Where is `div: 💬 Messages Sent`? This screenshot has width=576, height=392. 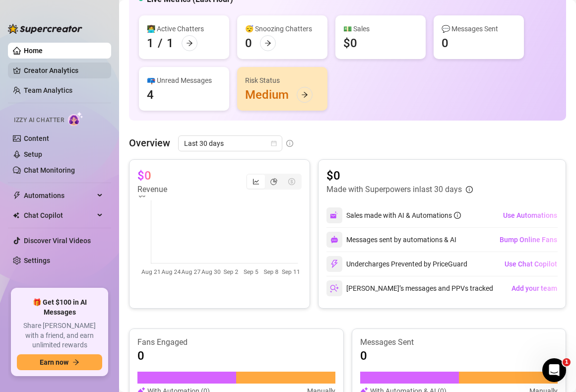 div: 💬 Messages Sent is located at coordinates (478, 29).